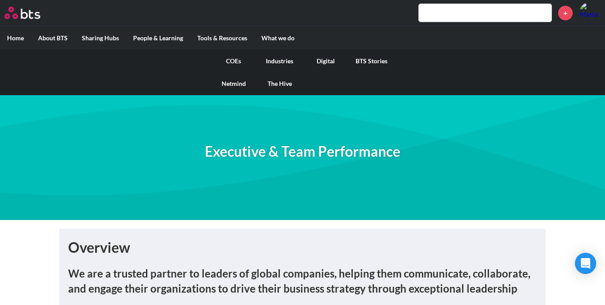 This screenshot has width=605, height=305. I want to click on label: About BTS, so click(53, 38).